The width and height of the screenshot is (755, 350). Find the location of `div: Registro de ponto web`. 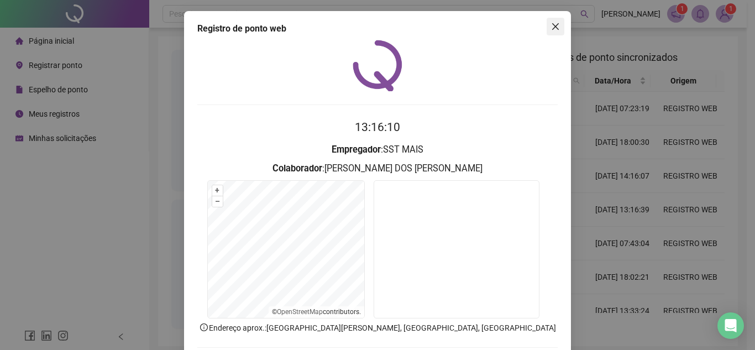

div: Registro de ponto web is located at coordinates (377, 29).